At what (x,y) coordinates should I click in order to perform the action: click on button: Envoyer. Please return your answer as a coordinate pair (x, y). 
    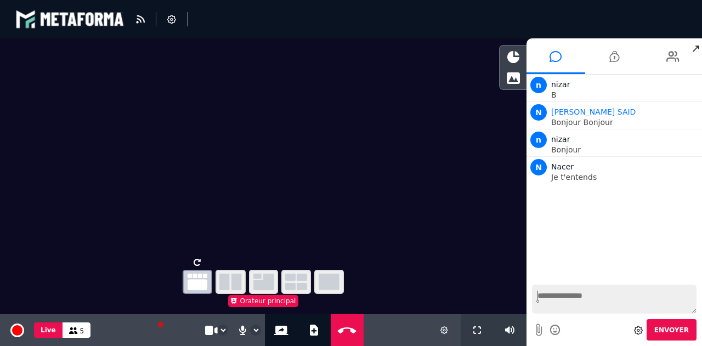
    Looking at the image, I should click on (671, 329).